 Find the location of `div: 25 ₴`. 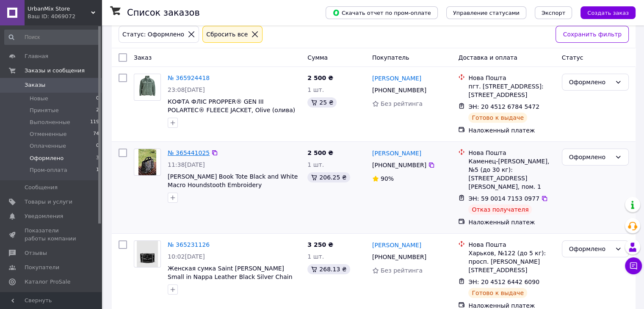

div: 25 ₴ is located at coordinates (322, 102).